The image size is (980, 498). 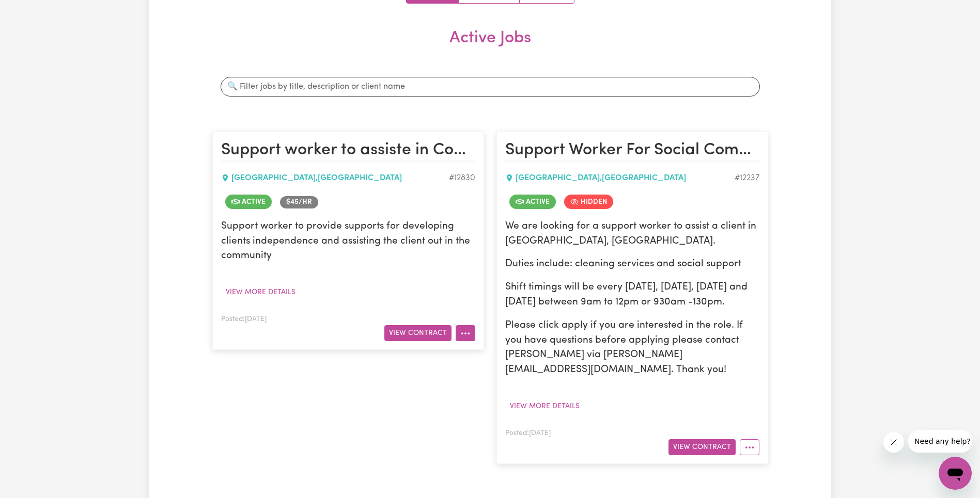 What do you see at coordinates (299, 203) in the screenshot?
I see `span: Job rate per hour` at bounding box center [299, 203].